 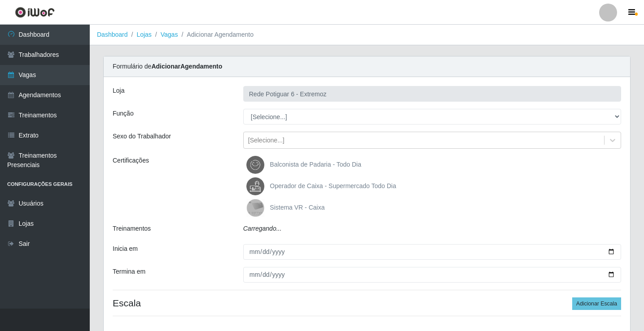 What do you see at coordinates (123, 113) in the screenshot?
I see `label: Função` at bounding box center [123, 113].